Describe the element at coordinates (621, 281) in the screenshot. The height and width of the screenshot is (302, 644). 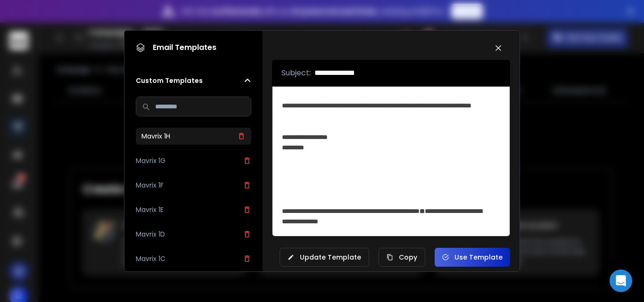
I see `div: Open Intercom Messenger` at that location.